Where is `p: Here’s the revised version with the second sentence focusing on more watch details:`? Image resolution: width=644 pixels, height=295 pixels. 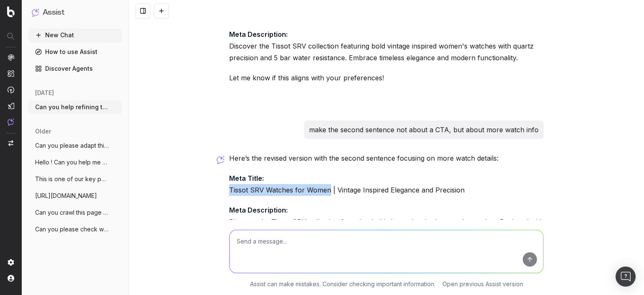
p: Here’s the revised version with the second sentence focusing on more watch details: is located at coordinates (387, 158).